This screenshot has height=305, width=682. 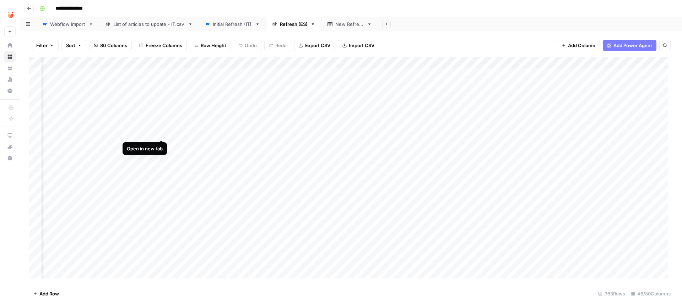 What do you see at coordinates (294, 24) in the screenshot?
I see `div: Refresh (ES)` at bounding box center [294, 24].